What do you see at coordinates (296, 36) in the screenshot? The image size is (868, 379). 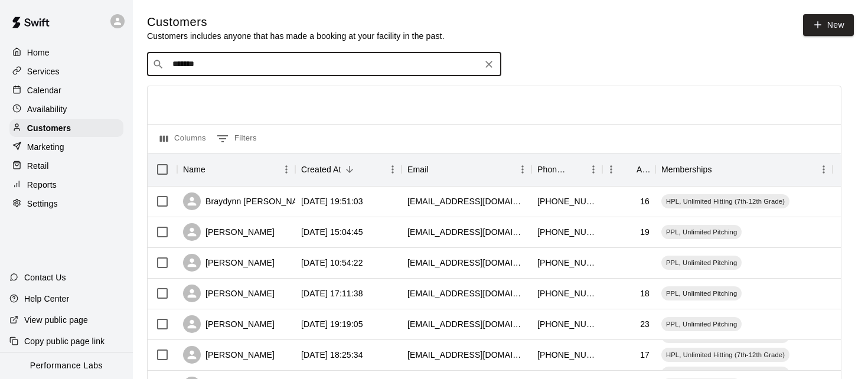 I see `p: Customers includes anyone that has made a booking at your facility in the past.` at bounding box center [296, 36].